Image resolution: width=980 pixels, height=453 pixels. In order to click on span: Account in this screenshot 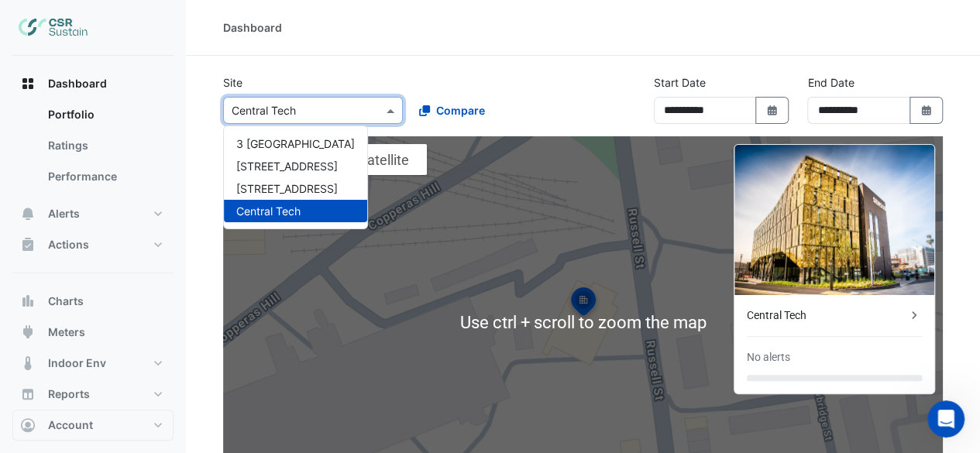, I will do `click(70, 425)`.